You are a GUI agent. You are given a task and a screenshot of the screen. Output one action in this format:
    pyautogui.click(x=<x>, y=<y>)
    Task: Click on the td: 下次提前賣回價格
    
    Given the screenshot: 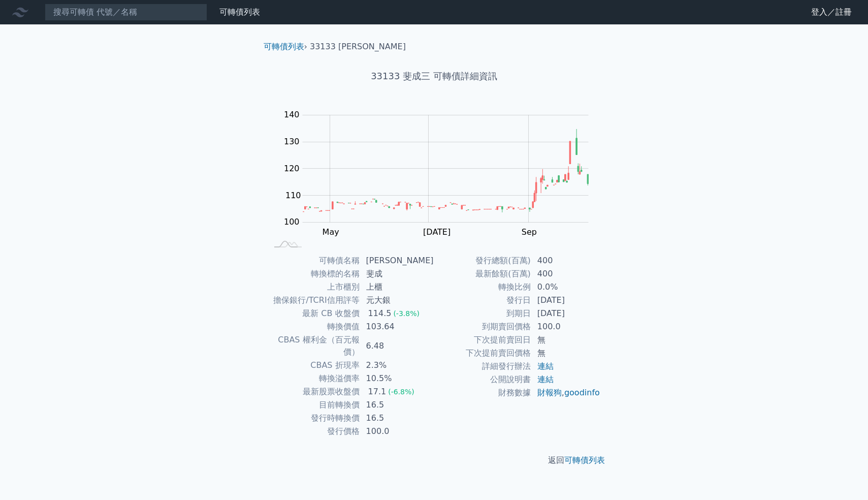 What is the action you would take?
    pyautogui.click(x=483, y=353)
    